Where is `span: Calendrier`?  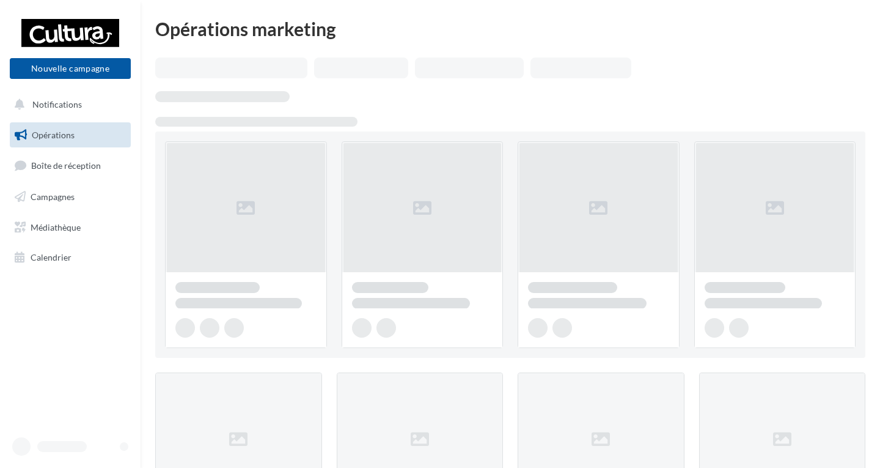 span: Calendrier is located at coordinates (51, 257).